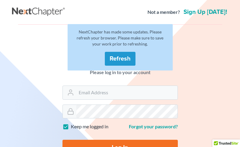 The height and width of the screenshot is (147, 240). What do you see at coordinates (120, 27) in the screenshot?
I see `div: Sorry, but you don't have permission to access this page` at bounding box center [120, 27].